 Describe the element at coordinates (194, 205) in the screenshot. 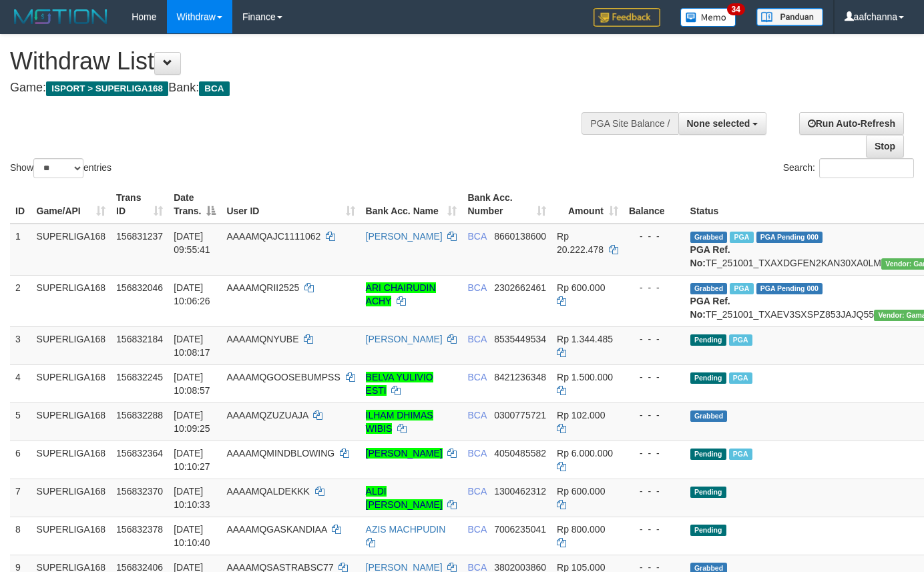

I see `th: Date Trans.: activate to sort column descending` at that location.